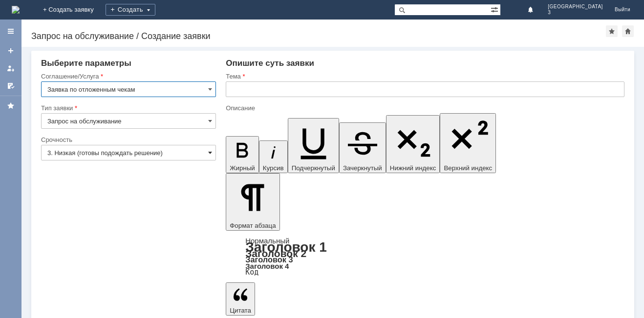  What do you see at coordinates (273, 157) in the screenshot?
I see `button: Курсив` at bounding box center [273, 157].